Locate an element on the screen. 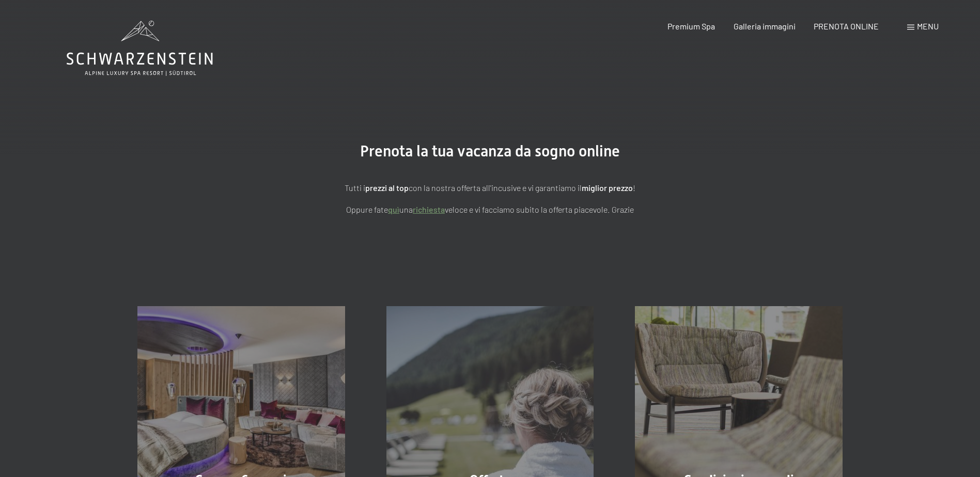 The width and height of the screenshot is (980, 477). a: PRENOTA ONLINE is located at coordinates (846, 26).